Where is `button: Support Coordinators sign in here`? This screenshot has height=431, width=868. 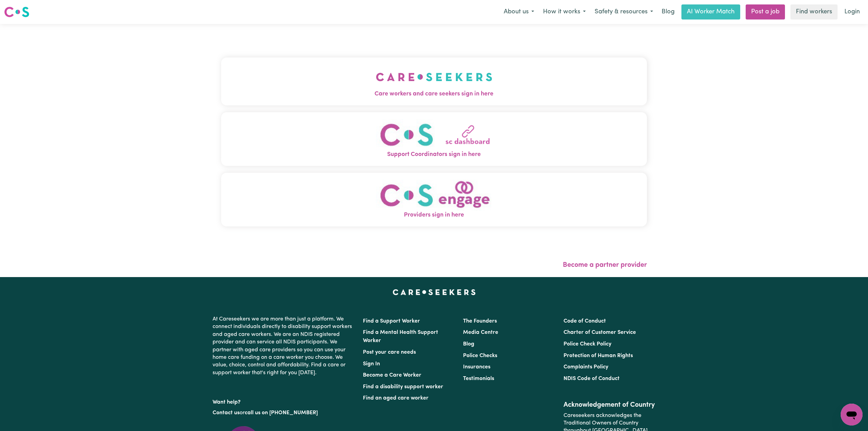
button: Support Coordinators sign in here is located at coordinates (434, 139).